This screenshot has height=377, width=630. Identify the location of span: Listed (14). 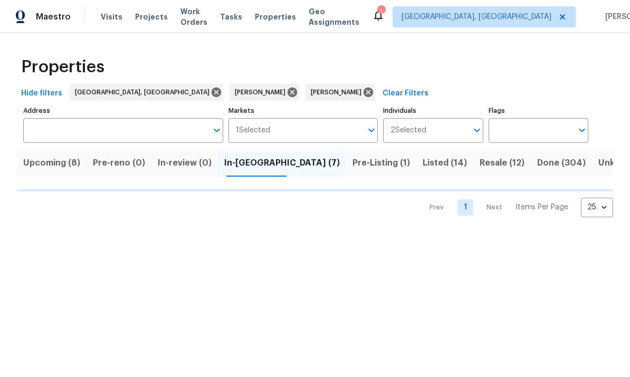
(445, 163).